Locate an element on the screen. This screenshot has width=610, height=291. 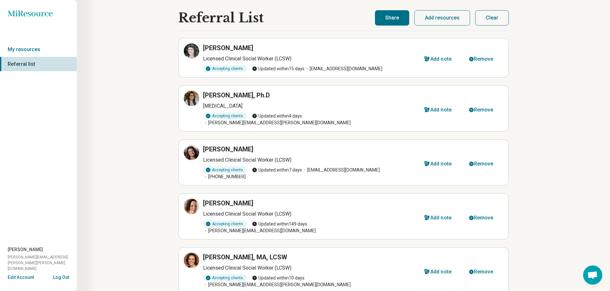
button: Share is located at coordinates (392, 18).